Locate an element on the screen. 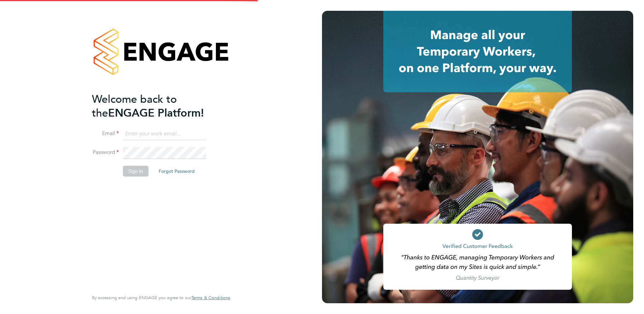  label: Email is located at coordinates (105, 134).